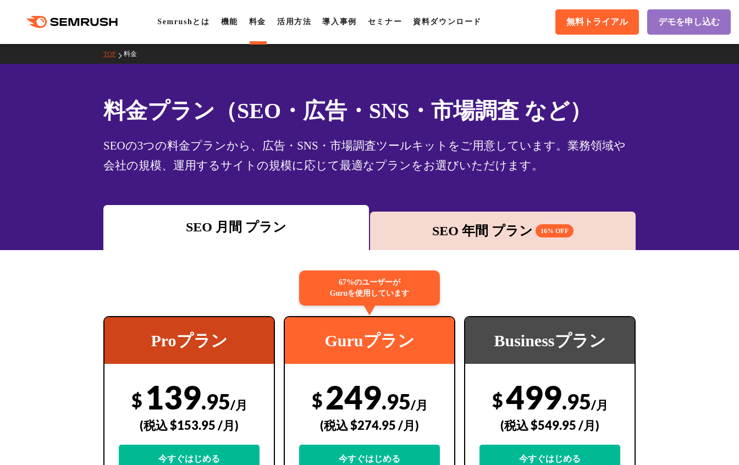 The image size is (739, 465). What do you see at coordinates (370, 340) in the screenshot?
I see `div: Guruプラン` at bounding box center [370, 340].